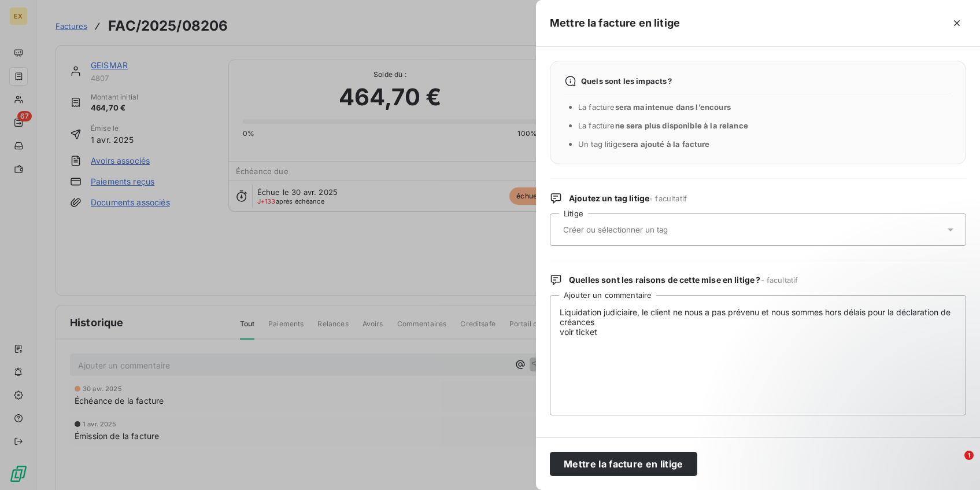 This screenshot has width=980, height=490. I want to click on button: Mettre la facture en litige, so click(623, 464).